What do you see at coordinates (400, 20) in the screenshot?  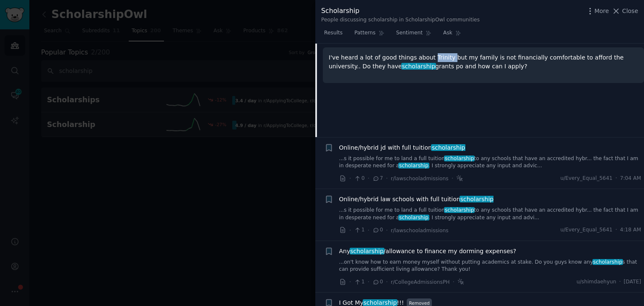 I see `div: People discussing scholarship in ScholarshipOwl communities` at bounding box center [400, 20].